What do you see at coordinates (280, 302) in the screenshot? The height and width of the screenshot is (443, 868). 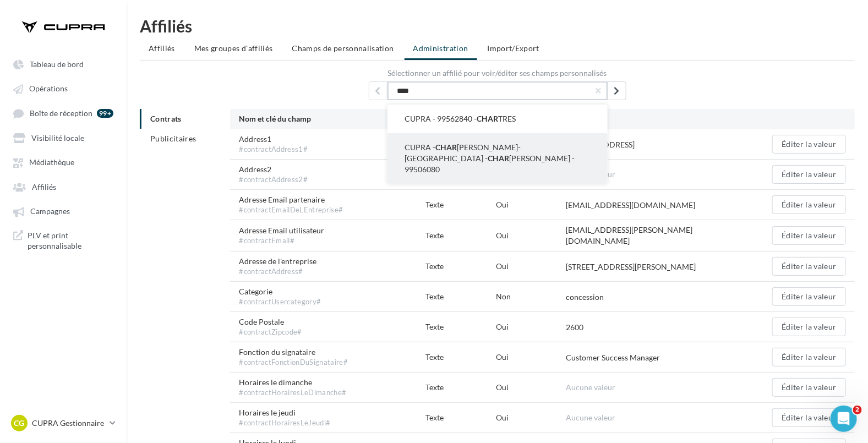 I see `div: #contractUsercategory#` at bounding box center [280, 302].